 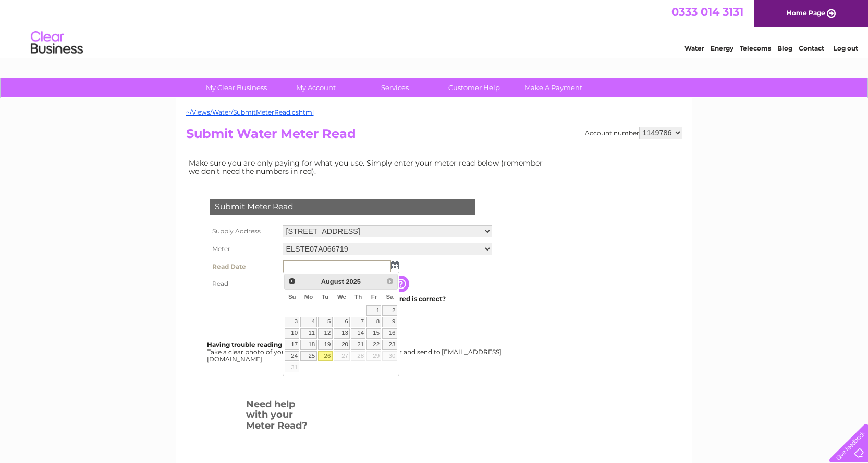 What do you see at coordinates (308, 356) in the screenshot?
I see `a: 25` at bounding box center [308, 356].